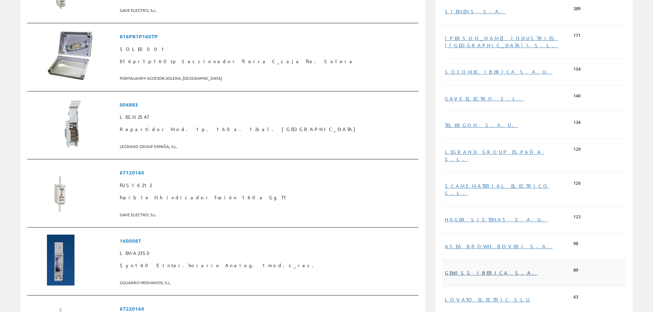 This screenshot has width=653, height=312. What do you see at coordinates (576, 122) in the screenshot?
I see `span: 134` at bounding box center [576, 122].